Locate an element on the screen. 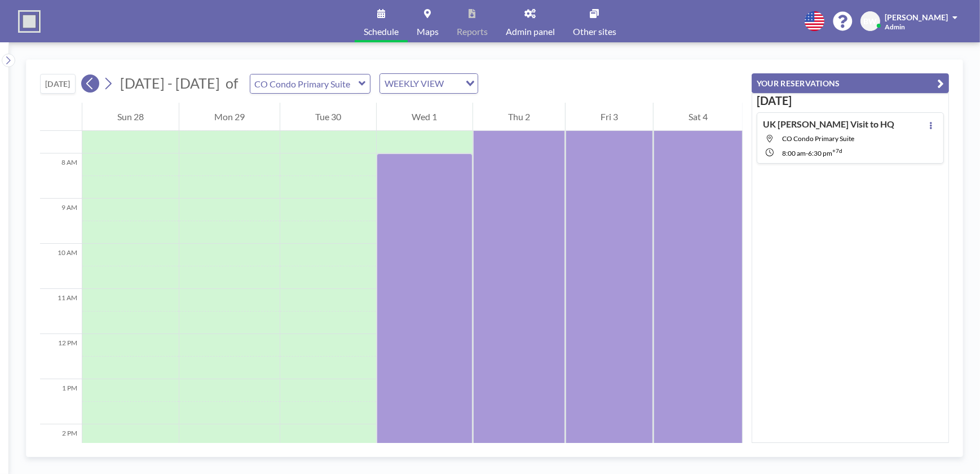 The image size is (980, 474). sup: +7d is located at coordinates (838, 151).